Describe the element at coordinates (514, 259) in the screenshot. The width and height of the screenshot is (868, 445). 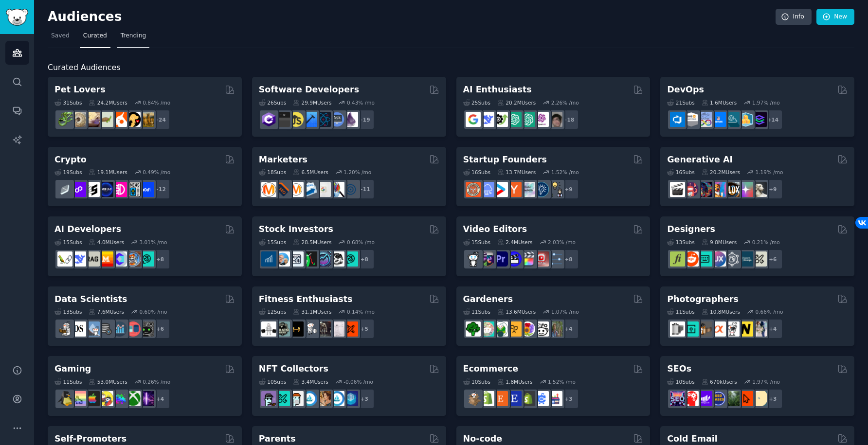
I see `img: VideoEditors` at that location.